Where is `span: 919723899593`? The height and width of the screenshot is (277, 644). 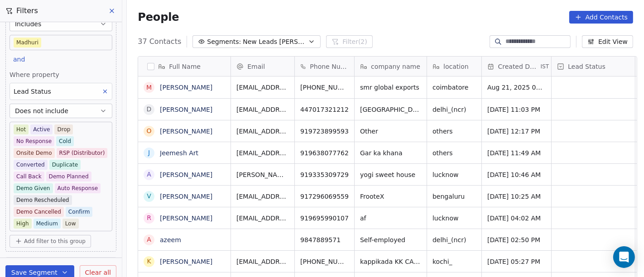
span: 919723899593 is located at coordinates (324, 131).